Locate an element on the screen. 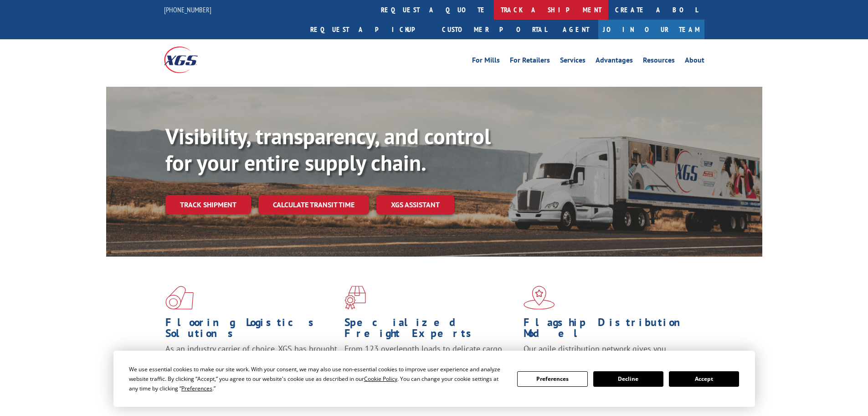 This screenshot has height=416, width=868. span: Cookie Policy is located at coordinates (380, 378).